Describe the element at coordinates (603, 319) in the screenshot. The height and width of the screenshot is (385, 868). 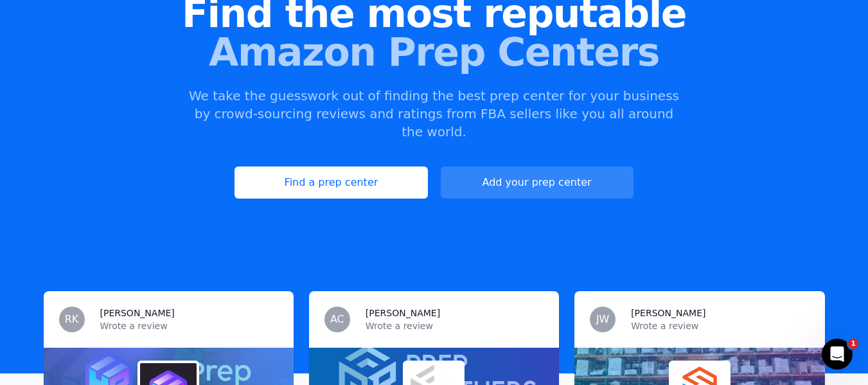
I see `span: JW` at that location.